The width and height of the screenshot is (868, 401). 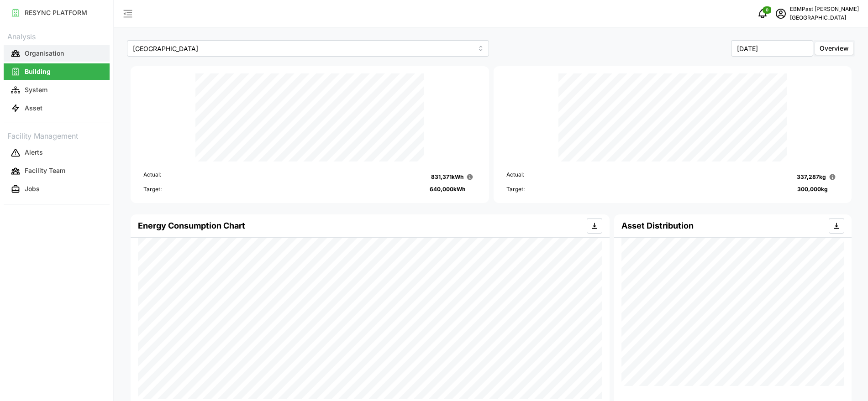 What do you see at coordinates (781, 14) in the screenshot?
I see `button: schedule` at bounding box center [781, 14].